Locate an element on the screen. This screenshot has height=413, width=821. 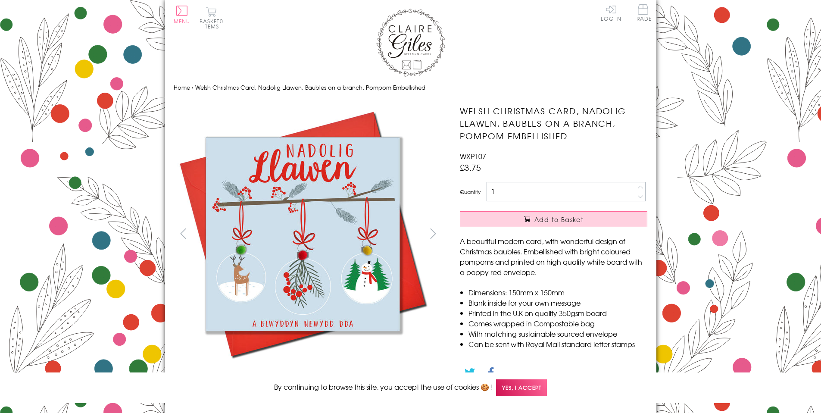
a: Trade is located at coordinates (643, 13).